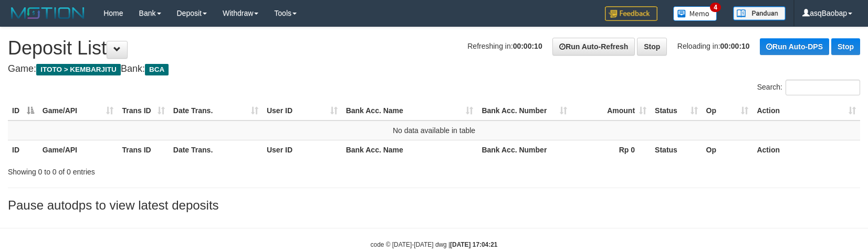  I want to click on th: Date Trans.: activate to sort column ascending, so click(216, 111).